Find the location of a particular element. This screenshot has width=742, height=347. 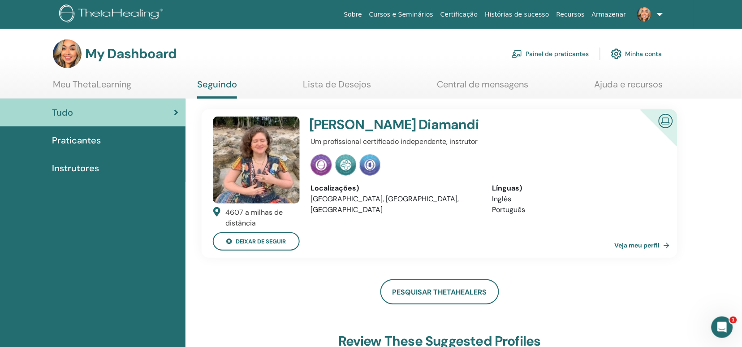

p: Um profissional certificado independente, instrutor is located at coordinates (486, 142).